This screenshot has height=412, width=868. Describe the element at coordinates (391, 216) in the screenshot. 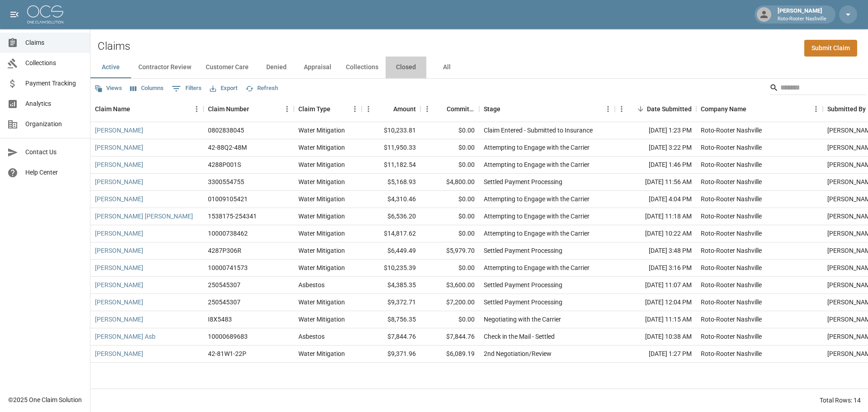

I see `div: $6,536.20` at that location.